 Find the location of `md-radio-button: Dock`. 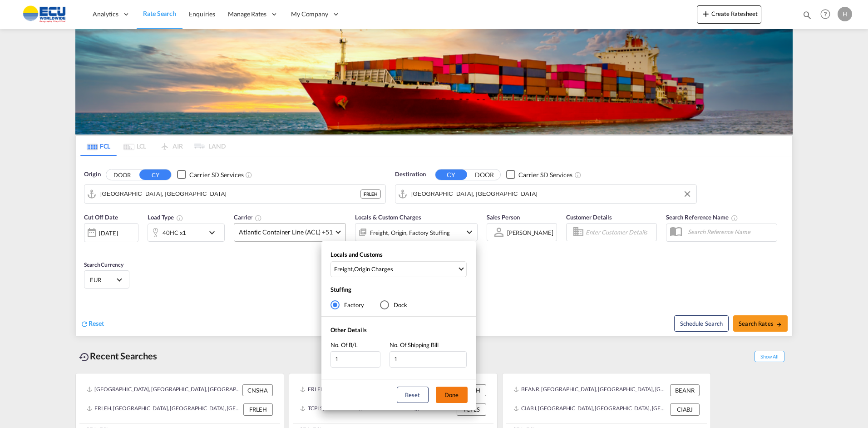

md-radio-button: Dock is located at coordinates (393, 305).